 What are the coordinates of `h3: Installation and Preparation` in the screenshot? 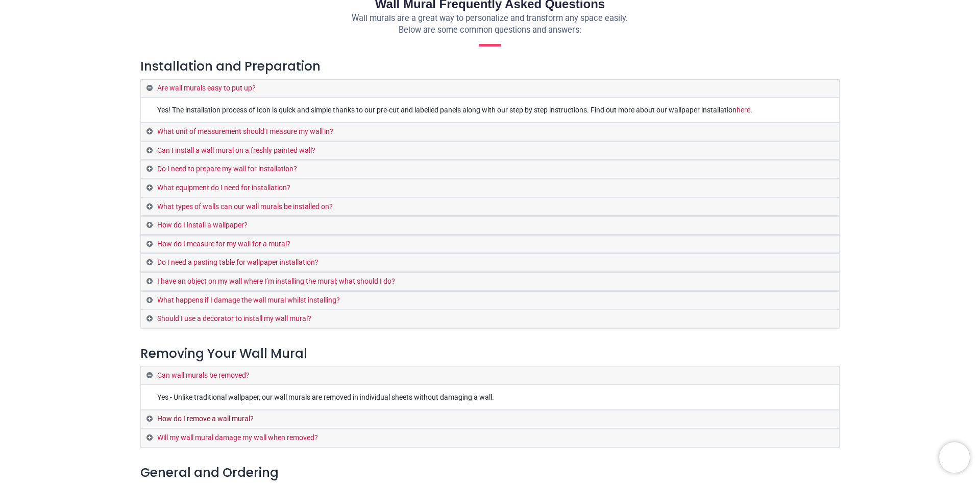 It's located at (490, 66).